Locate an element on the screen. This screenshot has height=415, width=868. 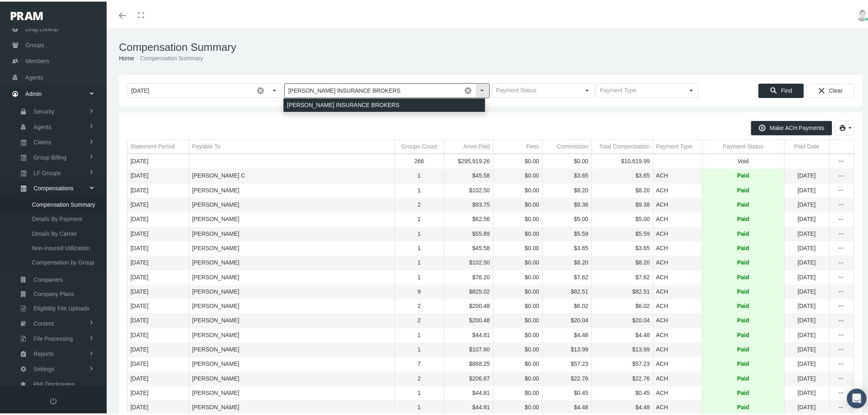
div: $44.81 is located at coordinates (469, 405).